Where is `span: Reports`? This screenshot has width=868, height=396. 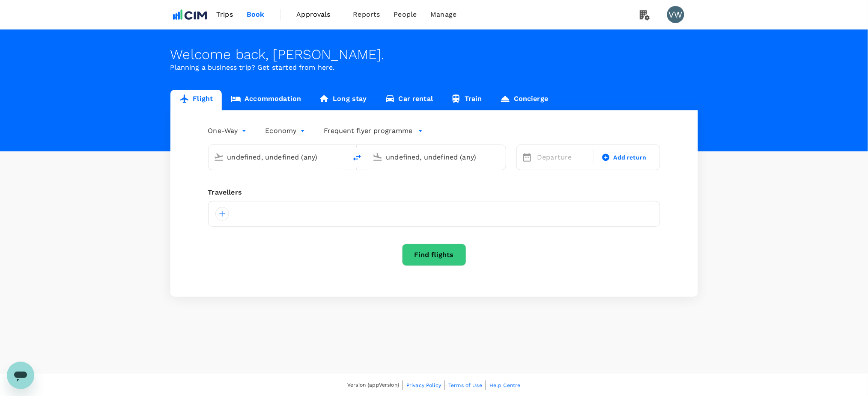 span: Reports is located at coordinates (366, 15).